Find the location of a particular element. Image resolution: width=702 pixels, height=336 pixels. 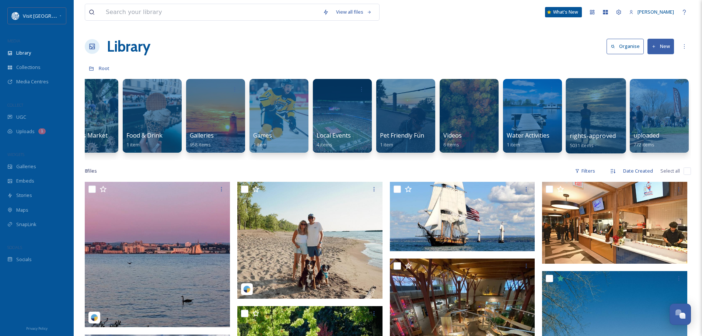

span: Local Events is located at coordinates (333, 135).